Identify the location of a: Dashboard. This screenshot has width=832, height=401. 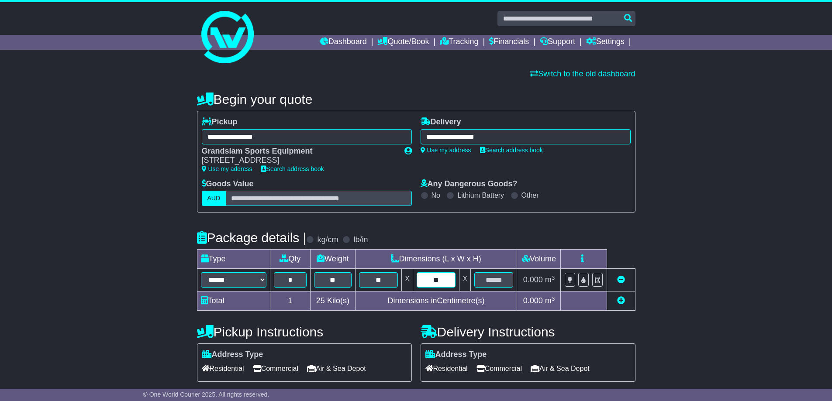
(343, 42).